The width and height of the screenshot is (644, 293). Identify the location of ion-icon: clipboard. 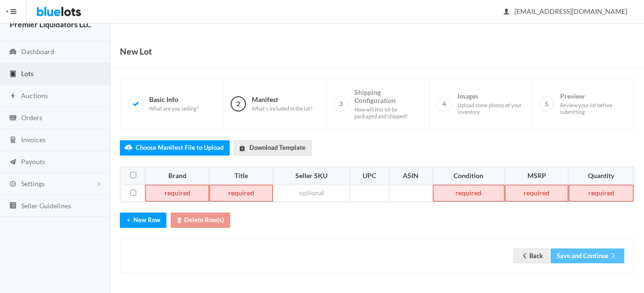
(13, 74).